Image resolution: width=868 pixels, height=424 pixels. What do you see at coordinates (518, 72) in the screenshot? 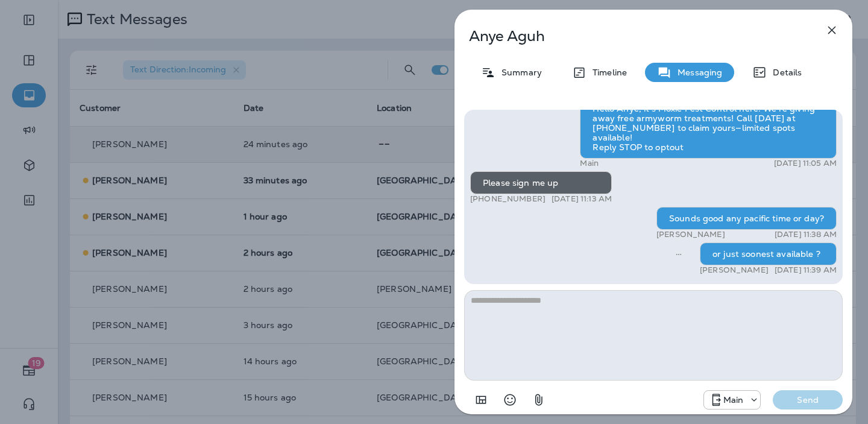
I see `p: Summary` at bounding box center [518, 72].